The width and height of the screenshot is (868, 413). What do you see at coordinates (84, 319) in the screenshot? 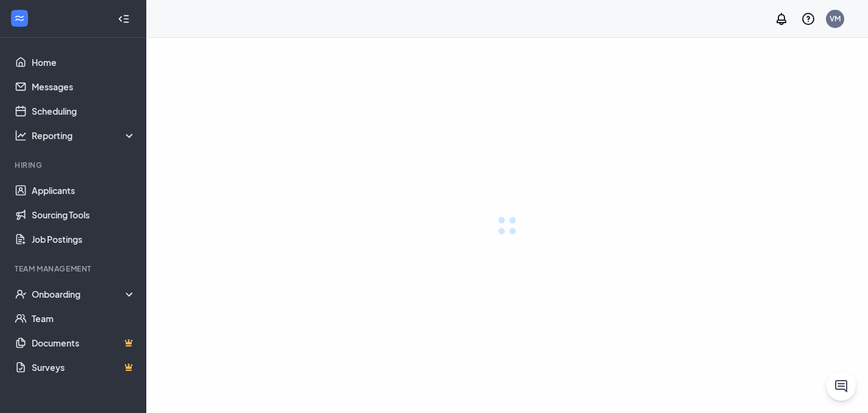
I see `a: Team` at bounding box center [84, 319].